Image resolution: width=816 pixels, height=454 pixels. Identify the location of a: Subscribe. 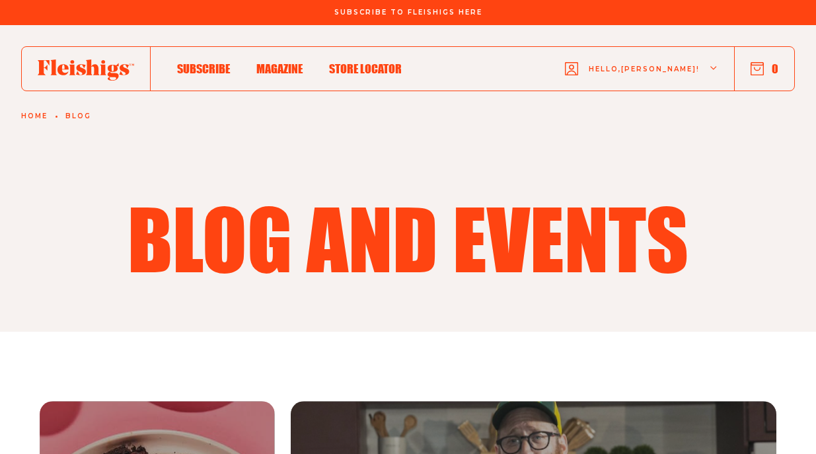
(204, 68).